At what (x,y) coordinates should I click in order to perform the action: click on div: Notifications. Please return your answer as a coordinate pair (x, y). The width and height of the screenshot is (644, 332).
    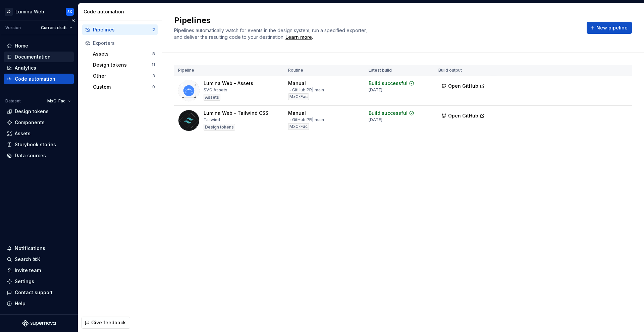
    Looking at the image, I should click on (30, 249).